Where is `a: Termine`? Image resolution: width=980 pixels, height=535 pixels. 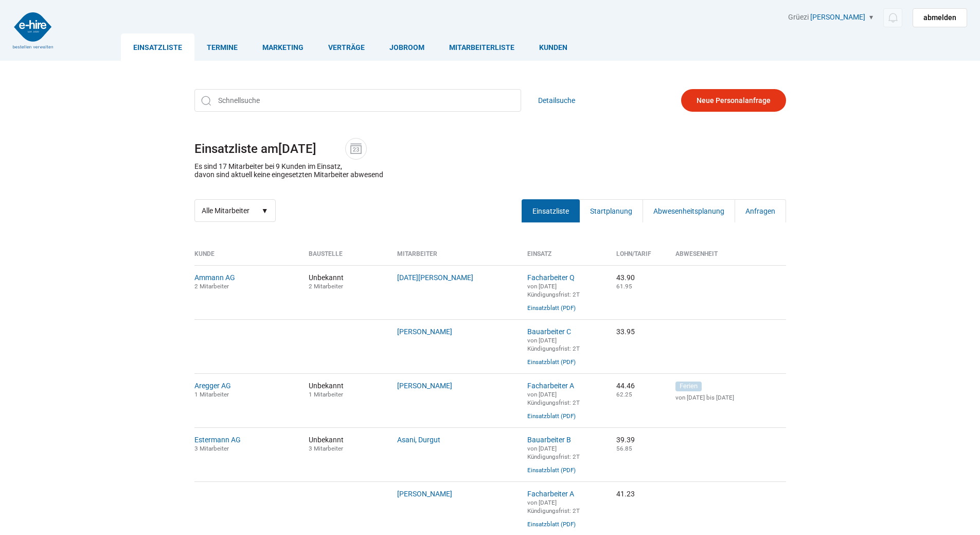
a: Termine is located at coordinates (222, 47).